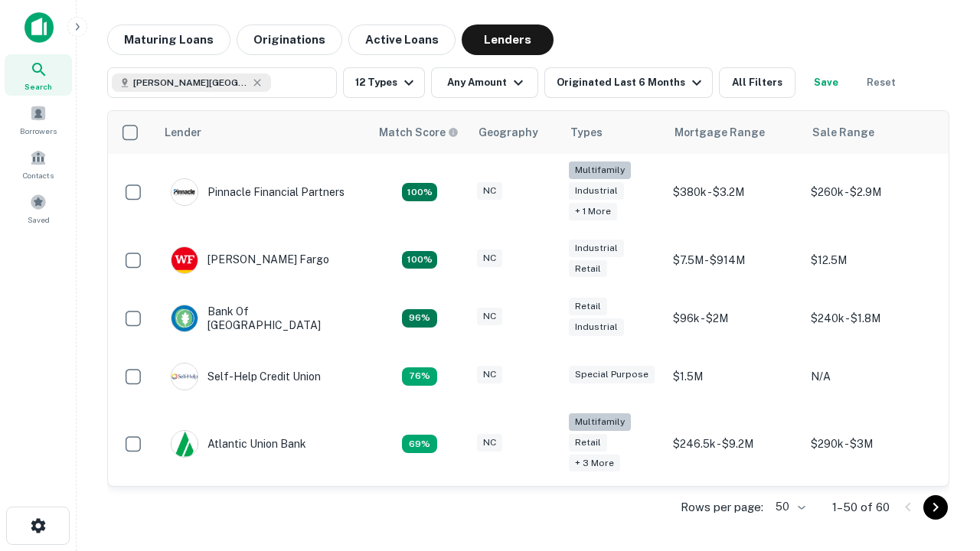 The height and width of the screenshot is (551, 980). What do you see at coordinates (39, 86) in the screenshot?
I see `span: Search` at bounding box center [39, 86].